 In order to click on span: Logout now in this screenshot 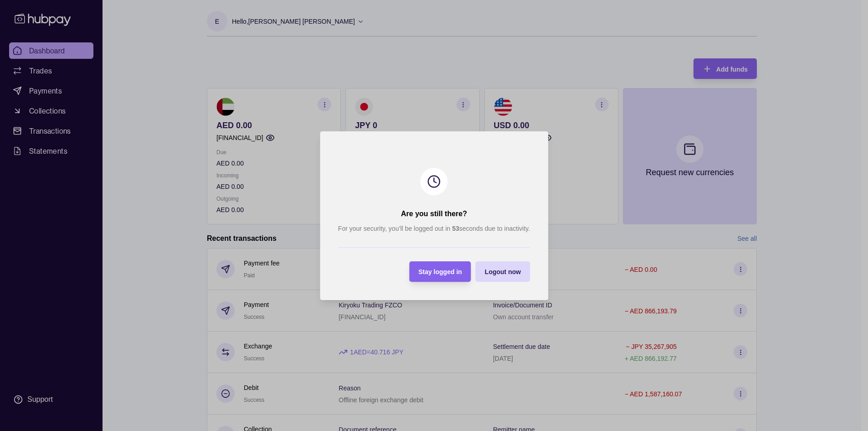, I will do `click(502, 272)`.